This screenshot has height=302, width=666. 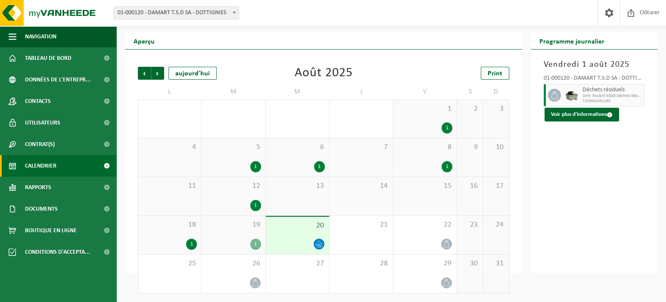 What do you see at coordinates (495, 73) in the screenshot?
I see `a: Print` at bounding box center [495, 73].